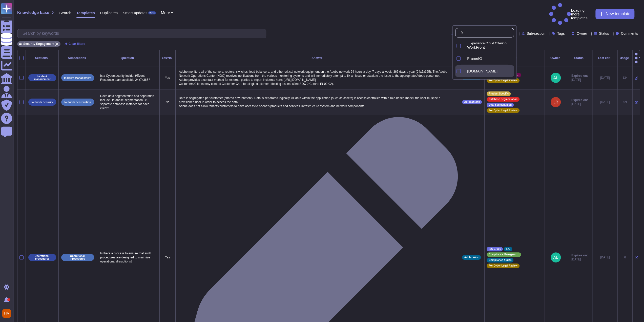 The width and height of the screenshot is (644, 322). I want to click on span: Security Engagement, so click(39, 44).